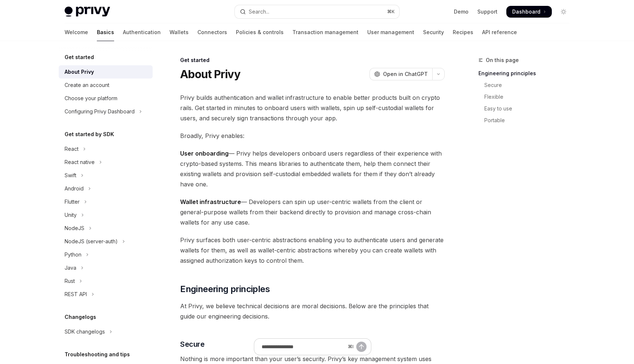 Image resolution: width=634 pixels, height=364 pixels. I want to click on div: Get started, so click(312, 60).